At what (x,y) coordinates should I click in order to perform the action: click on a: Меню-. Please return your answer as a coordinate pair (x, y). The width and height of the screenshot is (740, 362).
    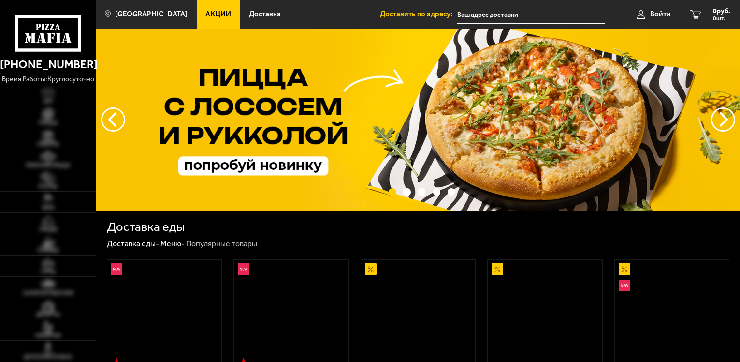
    Looking at the image, I should click on (173, 243).